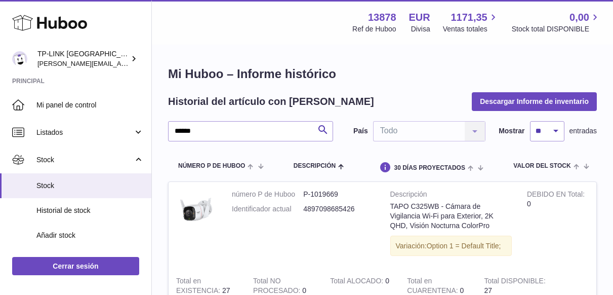  I want to click on button: Descargar Informe de inventario, so click(534, 101).